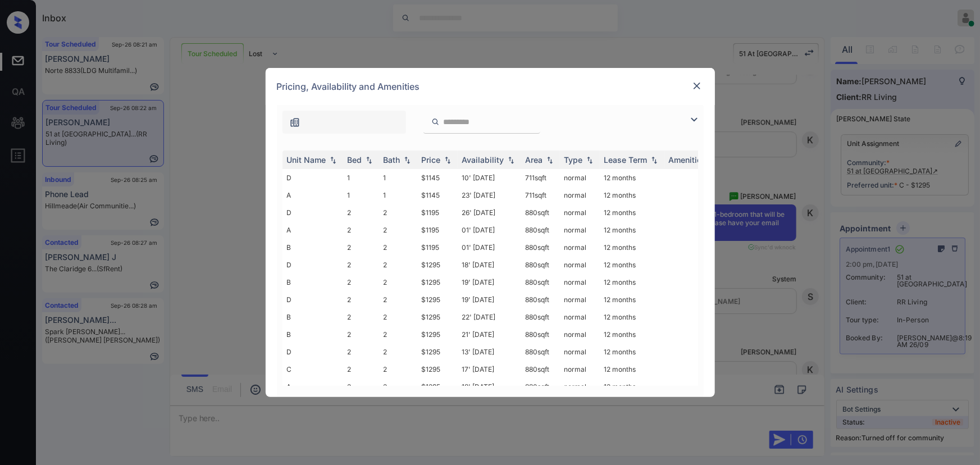 The width and height of the screenshot is (980, 465). What do you see at coordinates (574, 159) in the screenshot?
I see `div: Type` at bounding box center [574, 159].